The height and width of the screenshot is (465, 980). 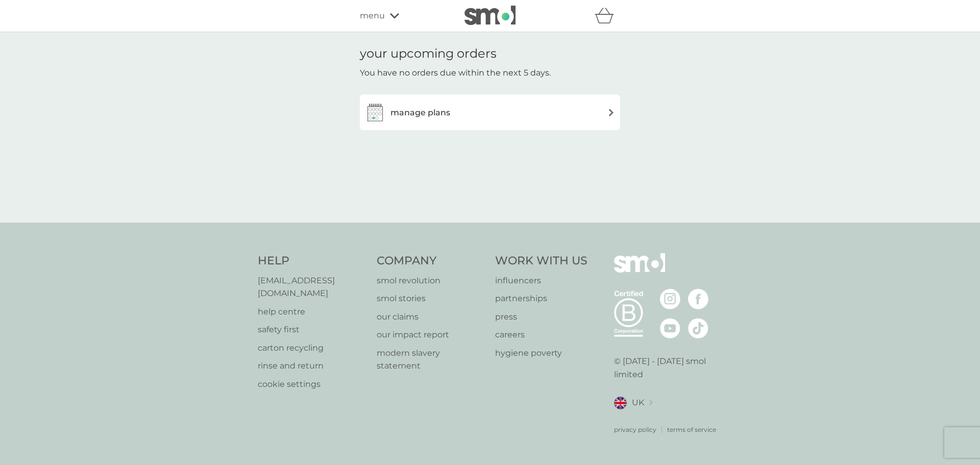 What do you see at coordinates (312, 312) in the screenshot?
I see `a: help centre` at bounding box center [312, 312].